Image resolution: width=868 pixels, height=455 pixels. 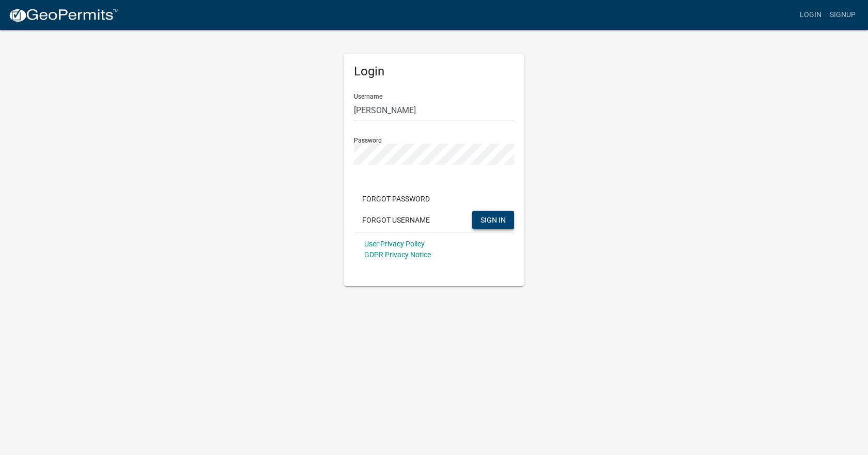 What do you see at coordinates (396, 199) in the screenshot?
I see `button: Forgot Password` at bounding box center [396, 199].